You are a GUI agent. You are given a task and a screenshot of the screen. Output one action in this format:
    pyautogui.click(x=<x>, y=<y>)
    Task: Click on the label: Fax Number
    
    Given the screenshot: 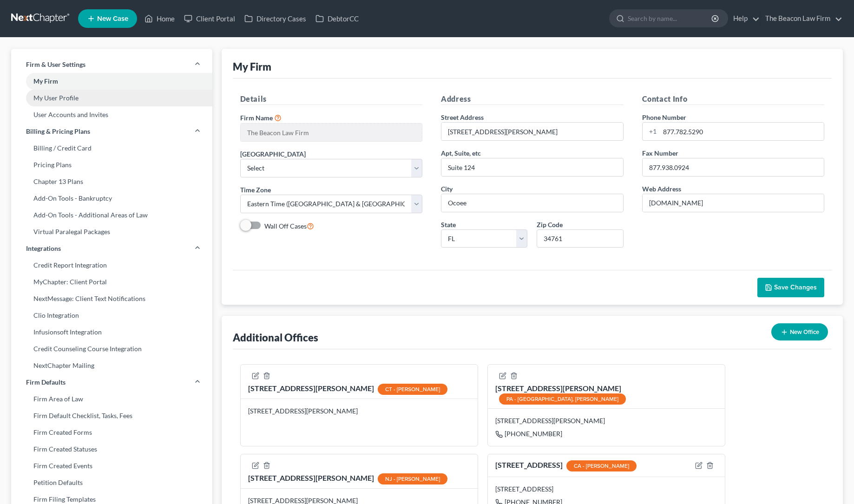 What is the action you would take?
    pyautogui.click(x=660, y=153)
    